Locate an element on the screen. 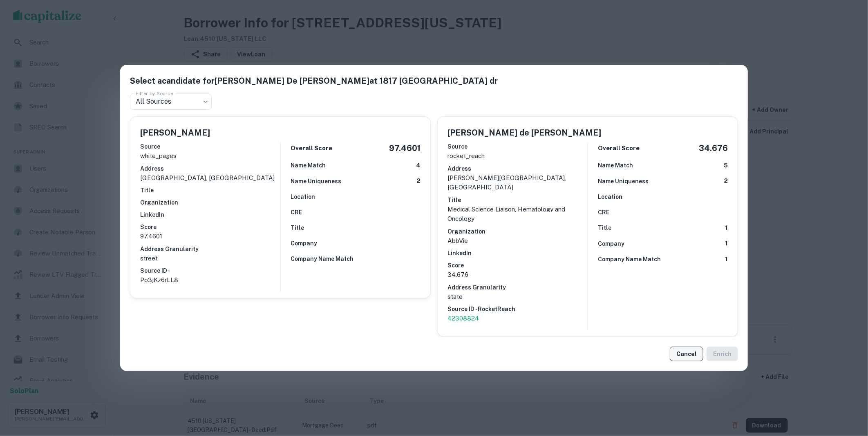 This screenshot has height=436, width=868. div: All Sources is located at coordinates (171, 102).